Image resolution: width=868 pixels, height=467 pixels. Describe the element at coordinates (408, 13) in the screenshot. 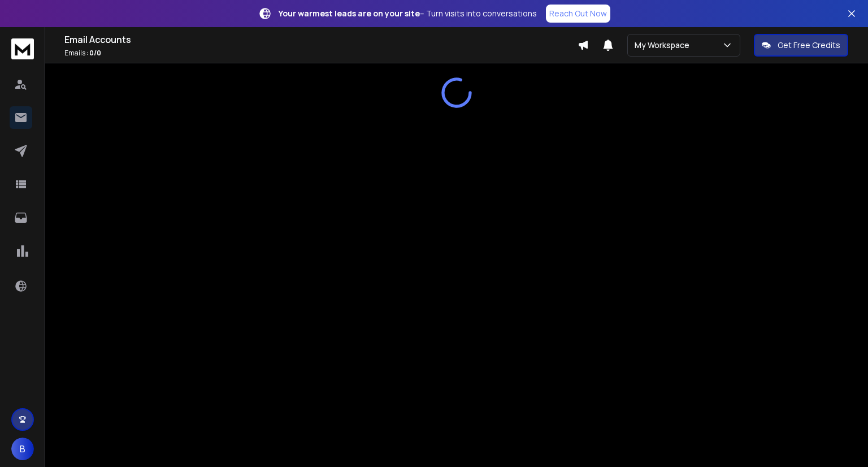

I see `p: – Turn visits into conversations` at that location.